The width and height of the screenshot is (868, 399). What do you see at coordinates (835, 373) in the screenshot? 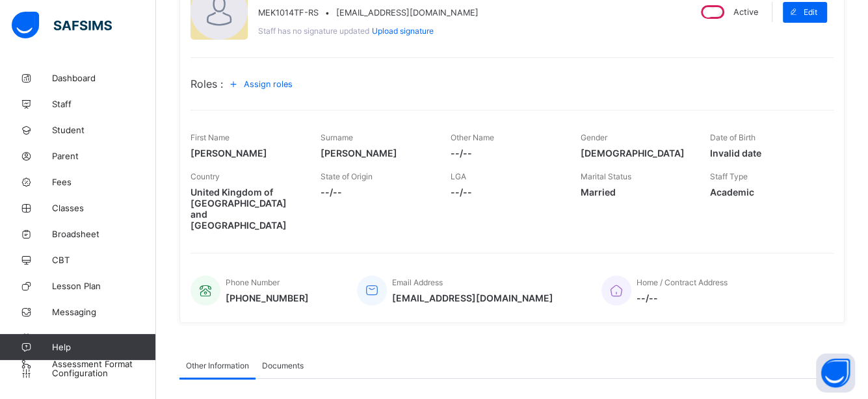
I see `button: Open asap` at bounding box center [835, 373].